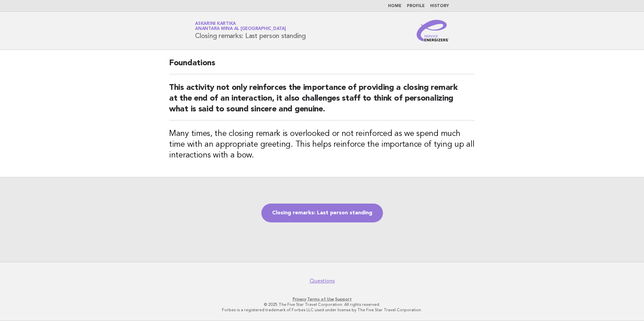 The width and height of the screenshot is (644, 321). What do you see at coordinates (322, 305) in the screenshot?
I see `p: © 2025 The Five Star Travel Corporation. All rights reserved.` at bounding box center [322, 305].